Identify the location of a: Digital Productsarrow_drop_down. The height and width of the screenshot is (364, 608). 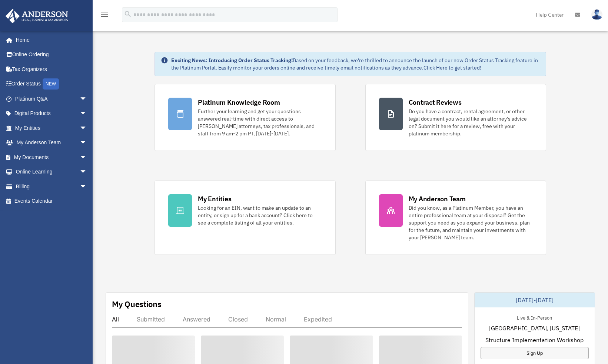
(52, 114).